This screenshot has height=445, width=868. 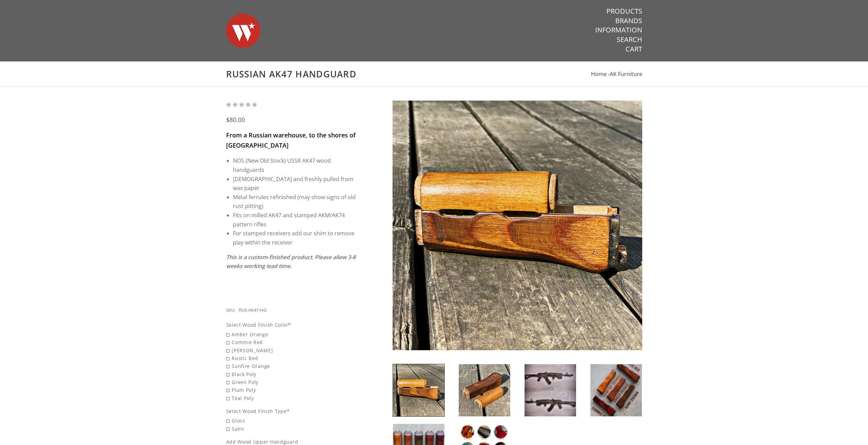 I want to click on span: Home, so click(x=599, y=74).